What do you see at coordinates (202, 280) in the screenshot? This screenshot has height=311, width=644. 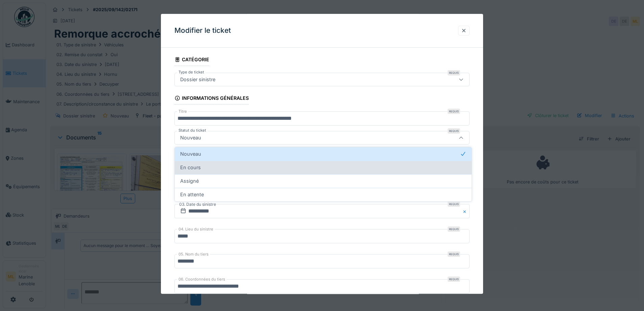 I see `label: 06. Coordonnées du tiers` at bounding box center [202, 280].